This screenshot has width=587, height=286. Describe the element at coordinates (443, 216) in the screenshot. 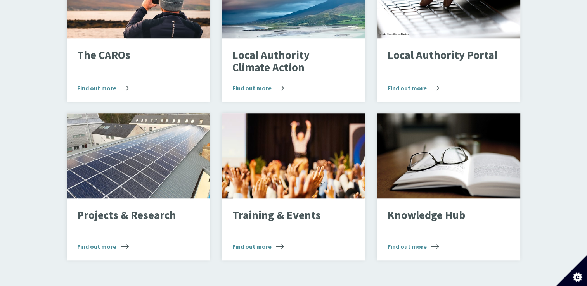

I see `p: Knowledge Hub` at that location.